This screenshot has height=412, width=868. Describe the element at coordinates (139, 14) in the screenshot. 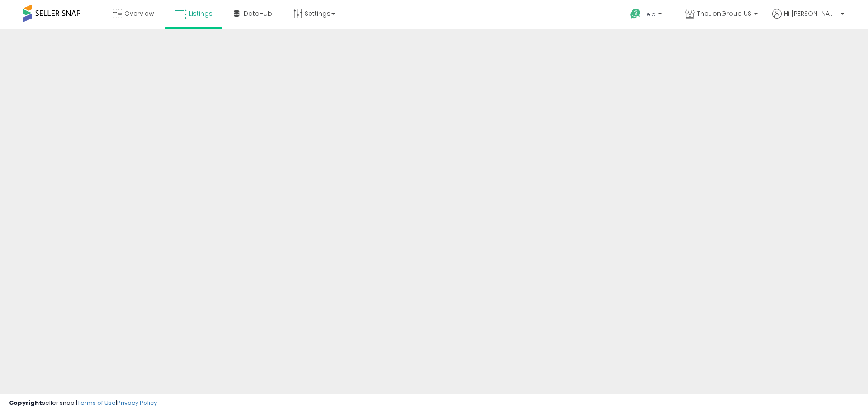

I see `span: Overview` at that location.